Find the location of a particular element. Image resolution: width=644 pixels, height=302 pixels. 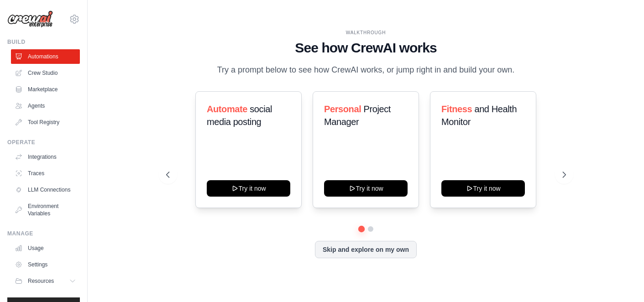

img: Logo is located at coordinates (30, 19).